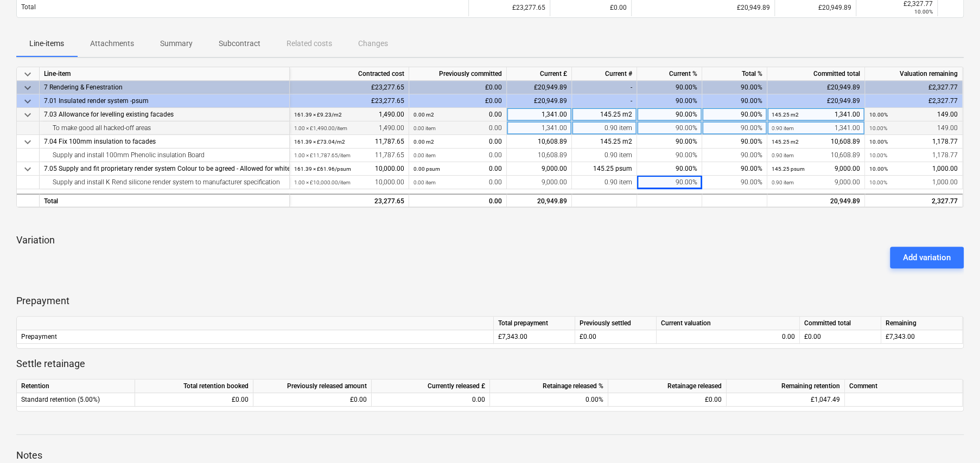  What do you see at coordinates (490, 301) in the screenshot?
I see `p: Prepayment` at bounding box center [490, 301].